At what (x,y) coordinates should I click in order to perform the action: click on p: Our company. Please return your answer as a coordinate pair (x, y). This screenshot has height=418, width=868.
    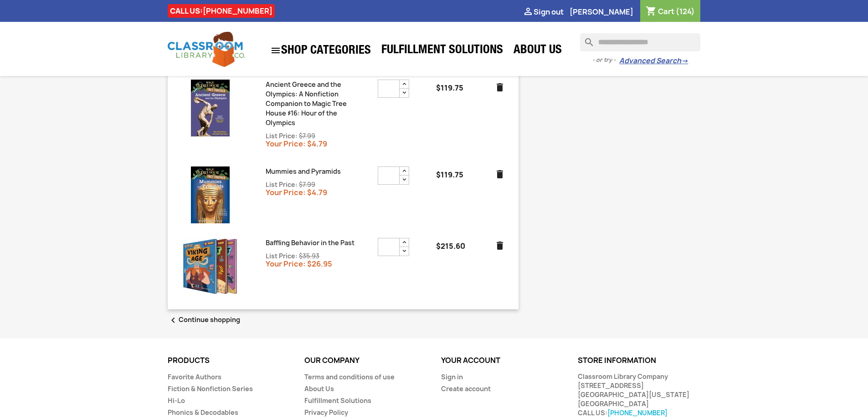
    Looking at the image, I should click on (366, 361).